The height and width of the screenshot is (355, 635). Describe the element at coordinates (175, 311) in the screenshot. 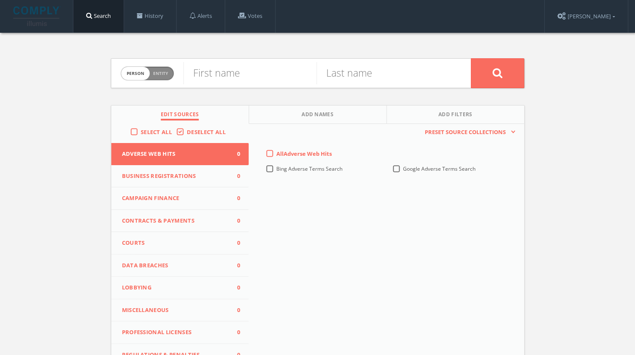

I see `span: Miscellaneous` at that location.